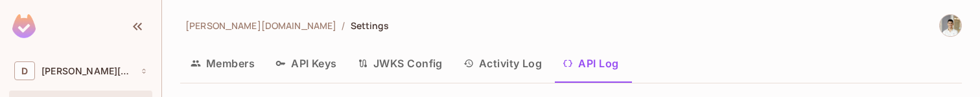  Describe the element at coordinates (950, 26) in the screenshot. I see `img: Omer Zuarets` at that location.